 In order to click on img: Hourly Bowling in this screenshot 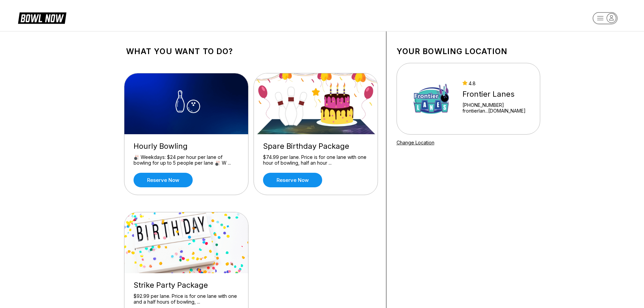, I will do `click(187, 104)`.